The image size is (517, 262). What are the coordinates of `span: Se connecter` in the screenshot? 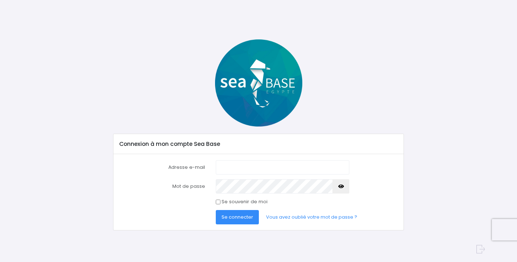 It's located at (237, 217).